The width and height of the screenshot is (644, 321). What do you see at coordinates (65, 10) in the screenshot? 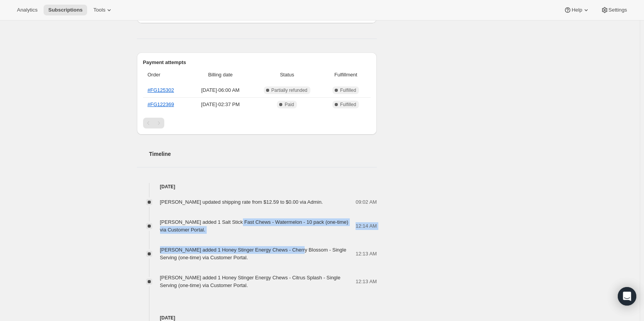
I see `span: Subscriptions` at bounding box center [65, 10].